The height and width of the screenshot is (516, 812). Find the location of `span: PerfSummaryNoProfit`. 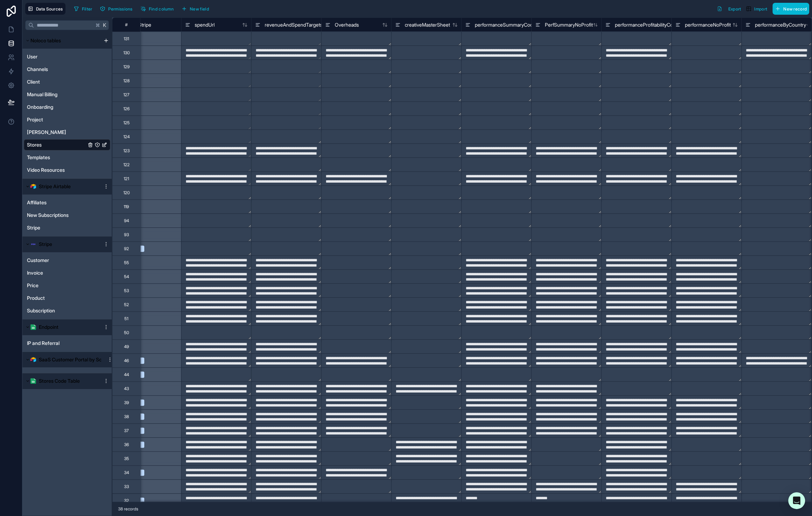

span: PerfSummaryNoProfit is located at coordinates (569, 25).